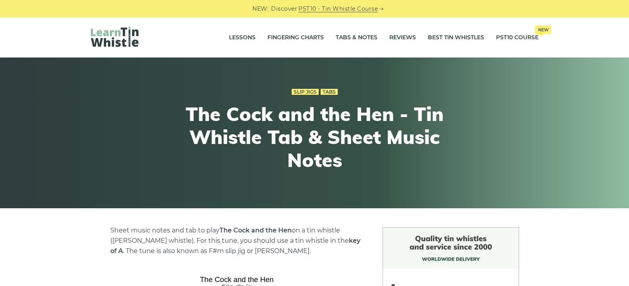  What do you see at coordinates (305, 92) in the screenshot?
I see `a: Slip Jigs` at bounding box center [305, 92].